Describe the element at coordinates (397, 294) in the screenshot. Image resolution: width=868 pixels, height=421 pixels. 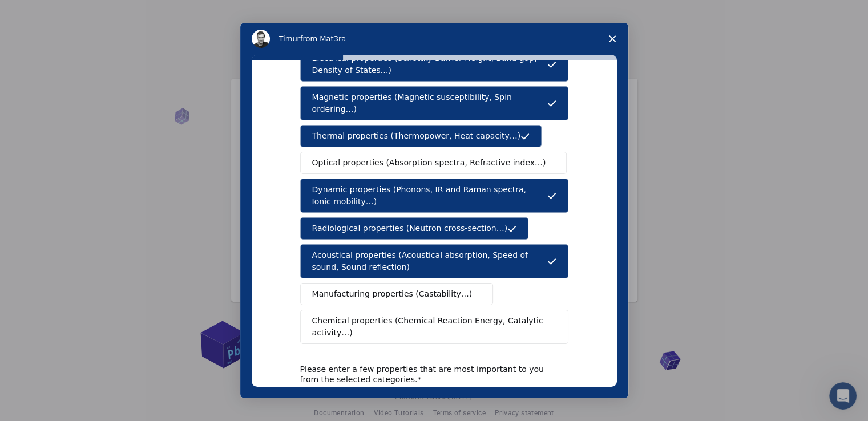
I see `button: Manufacturing properties (Castability…)` at that location.